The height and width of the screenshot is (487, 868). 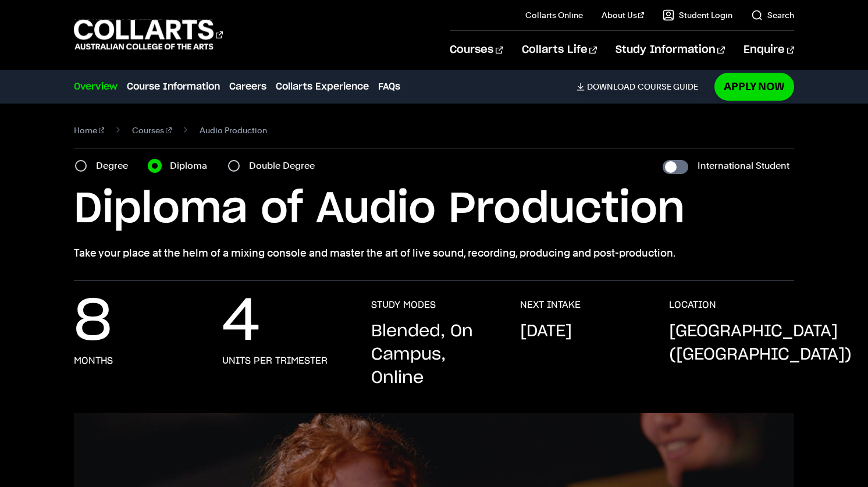 What do you see at coordinates (285, 165) in the screenshot?
I see `label: Double Degree` at bounding box center [285, 165].